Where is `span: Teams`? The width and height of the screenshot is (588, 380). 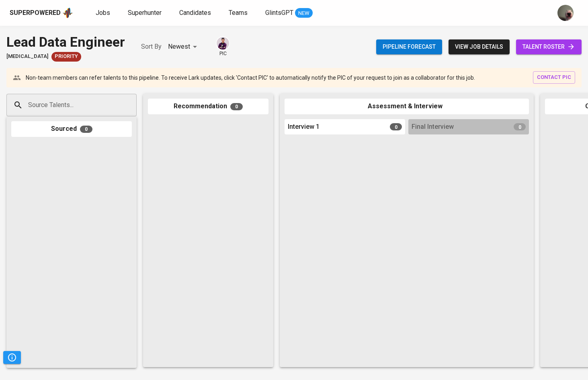 span: Teams is located at coordinates (238, 12).